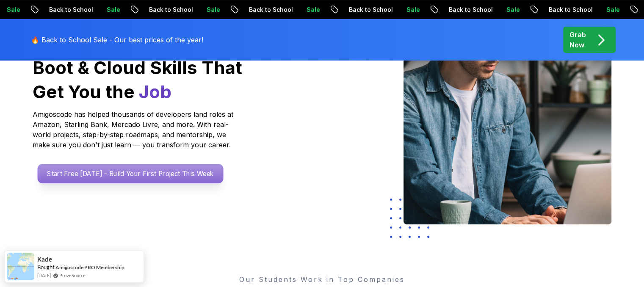  Describe the element at coordinates (117, 40) in the screenshot. I see `p: 🔥 Back to School Sale - Our best prices of the year!` at that location.